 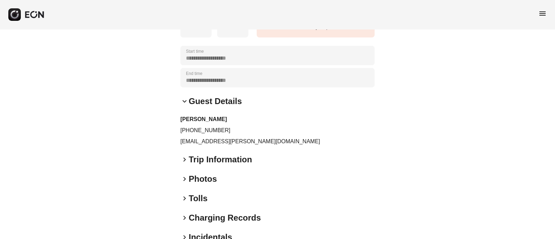 I want to click on h2: Trip Information, so click(x=220, y=160).